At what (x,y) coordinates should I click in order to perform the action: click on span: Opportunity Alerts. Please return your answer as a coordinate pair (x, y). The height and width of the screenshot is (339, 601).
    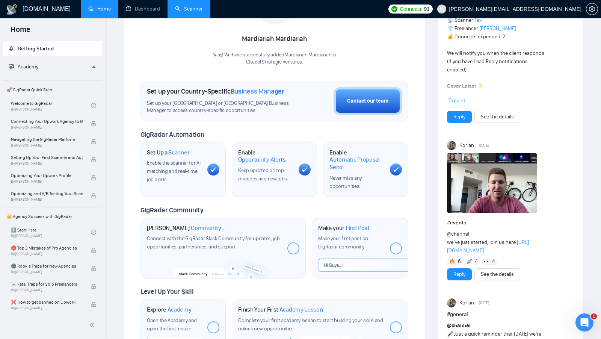
    Looking at the image, I should click on (262, 160).